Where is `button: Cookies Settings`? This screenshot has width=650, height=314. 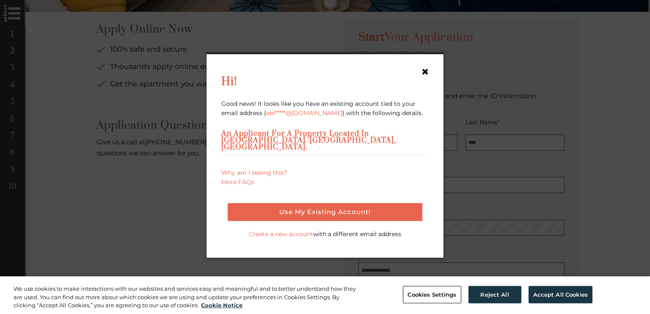 button: Cookies Settings is located at coordinates (432, 294).